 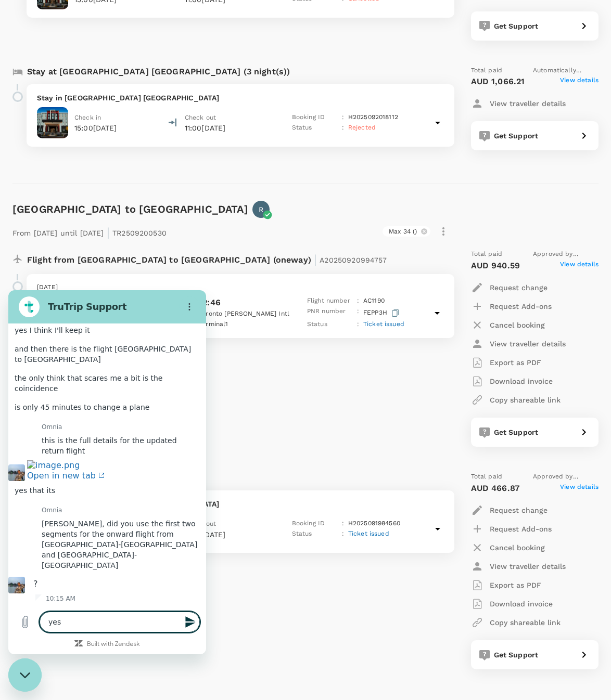 What do you see at coordinates (200, 117) in the screenshot?
I see `span: Check out` at bounding box center [200, 117].